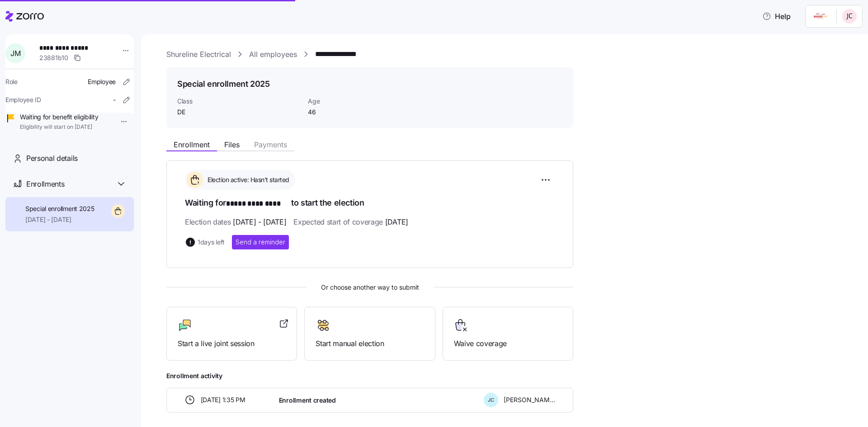  I want to click on button: Send a reminder, so click(260, 242).